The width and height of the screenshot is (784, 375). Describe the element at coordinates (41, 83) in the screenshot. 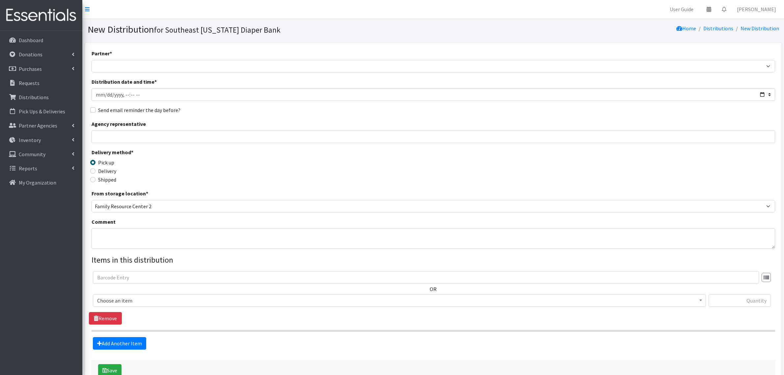

I see `a: Requests` at that location.